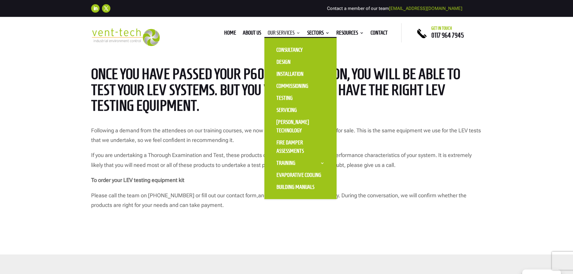 The height and width of the screenshot is (274, 573). What do you see at coordinates (301, 50) in the screenshot?
I see `a: Consultancy` at bounding box center [301, 50].